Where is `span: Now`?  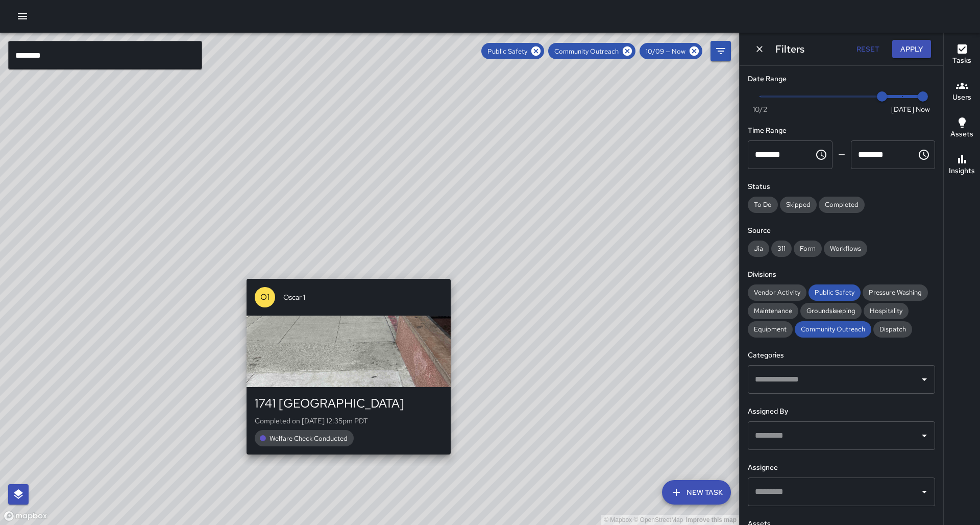
span: Now is located at coordinates (923, 109).